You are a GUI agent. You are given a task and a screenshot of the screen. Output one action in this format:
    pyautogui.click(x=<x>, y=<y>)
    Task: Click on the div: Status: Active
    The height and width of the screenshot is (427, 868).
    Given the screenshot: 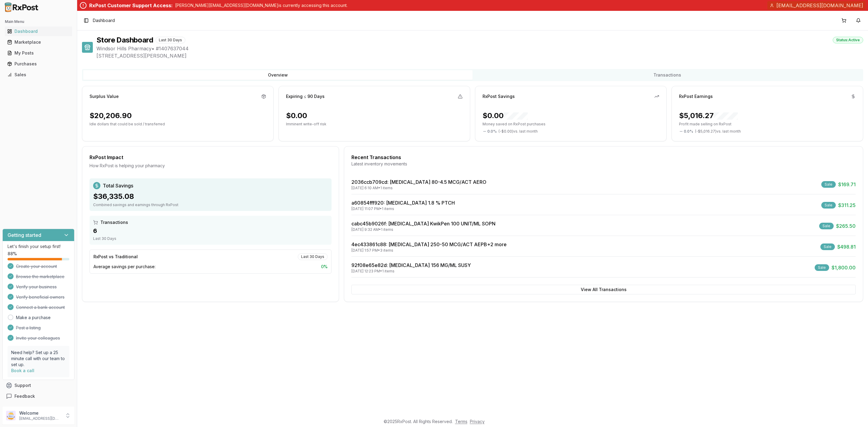 What is the action you would take?
    pyautogui.click(x=848, y=40)
    